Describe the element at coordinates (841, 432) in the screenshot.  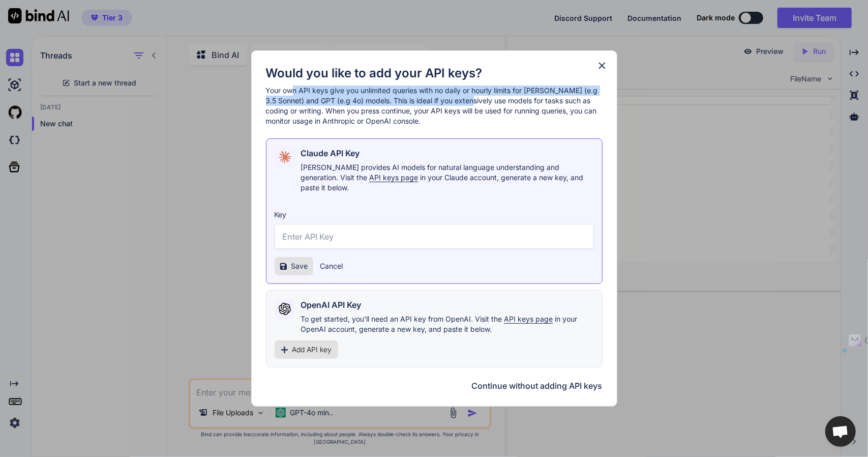
I see `div: Otwarty czat` at that location.